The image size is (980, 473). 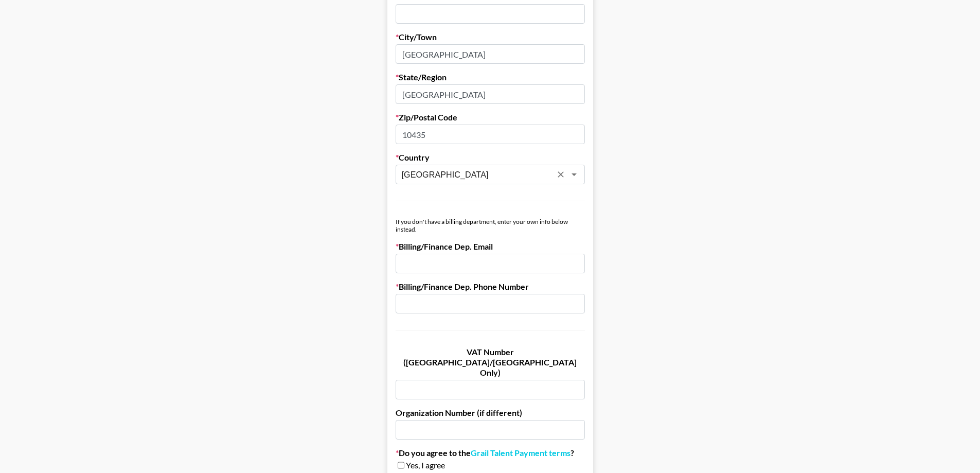 What do you see at coordinates (490, 157) in the screenshot?
I see `label: Country` at bounding box center [490, 157].